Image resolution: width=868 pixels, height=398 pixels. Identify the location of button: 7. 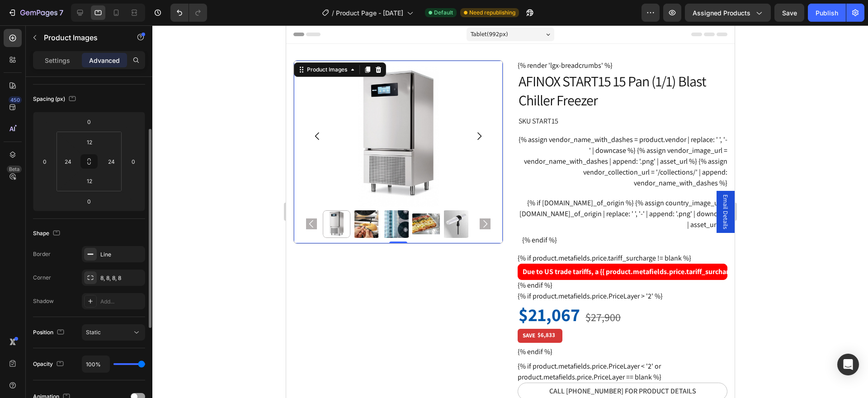
(35, 13).